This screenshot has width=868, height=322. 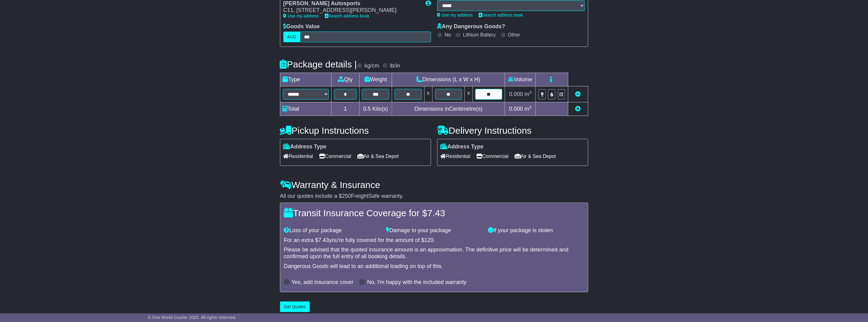 I want to click on label: Other, so click(x=514, y=34).